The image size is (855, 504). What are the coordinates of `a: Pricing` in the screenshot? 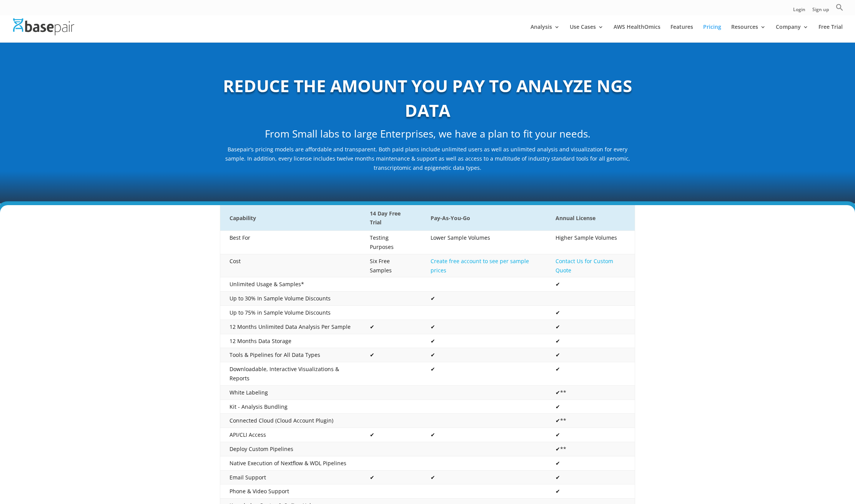 It's located at (712, 33).